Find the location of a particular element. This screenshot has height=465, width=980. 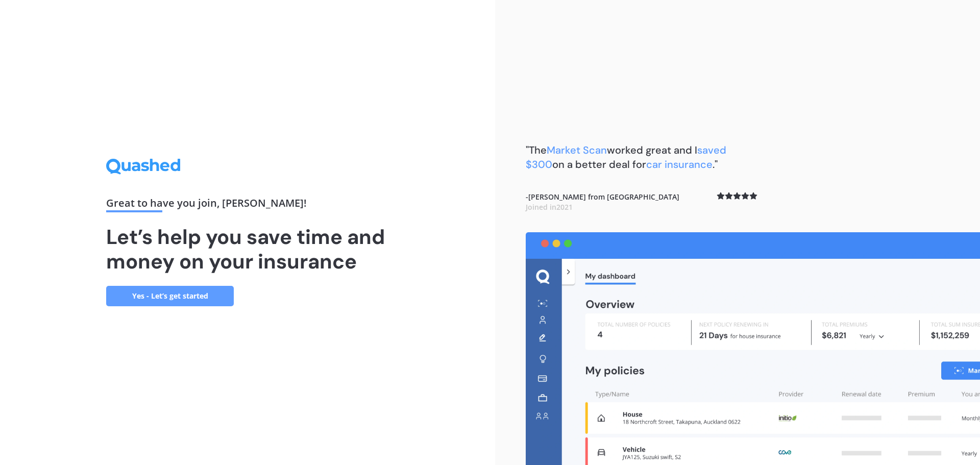

h1: Let’s help you save time and money on your insurance is located at coordinates (247, 249).